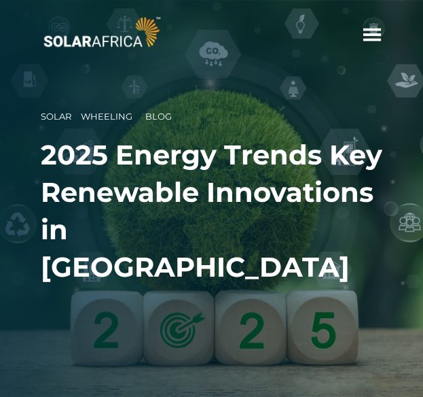 Image resolution: width=423 pixels, height=397 pixels. What do you see at coordinates (158, 116) in the screenshot?
I see `span: Blog` at bounding box center [158, 116].